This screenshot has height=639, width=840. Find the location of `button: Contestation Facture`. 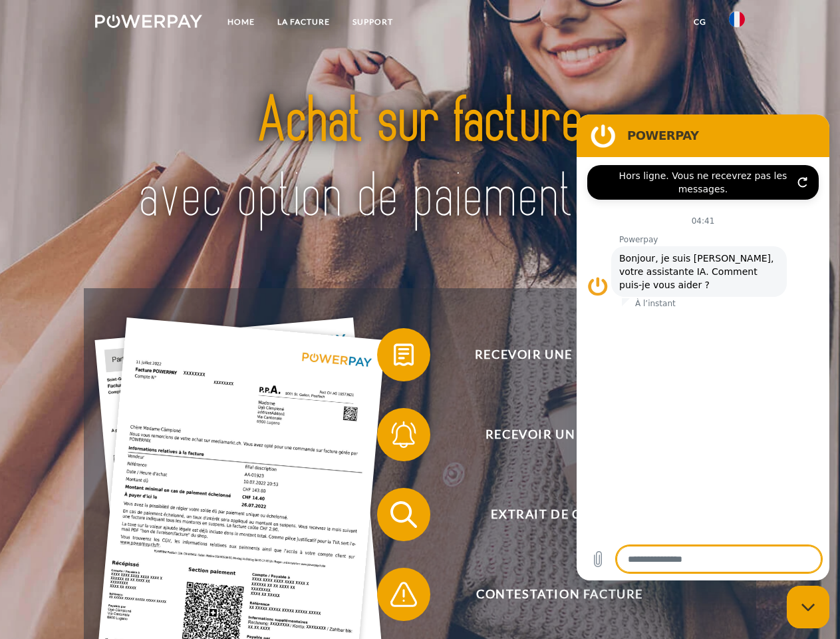

button: Contestation Facture is located at coordinates (550, 594).